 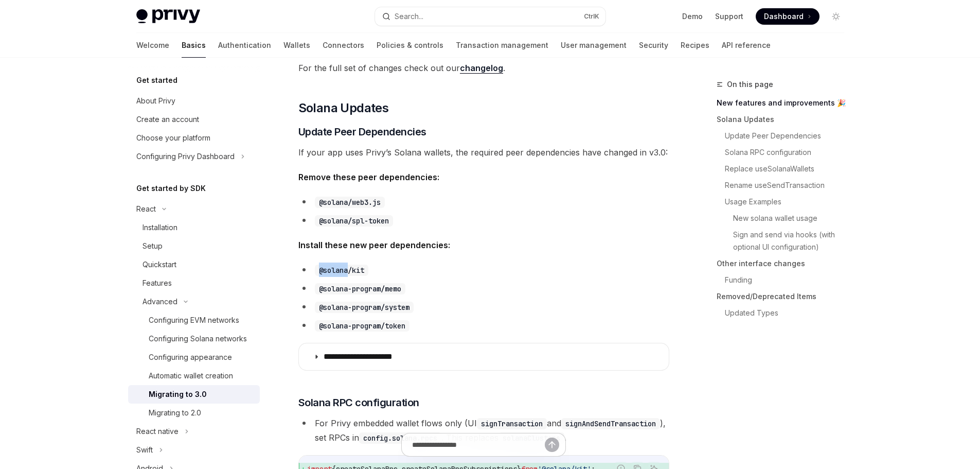 I want to click on a: Replace useSolanaWallets, so click(x=788, y=169).